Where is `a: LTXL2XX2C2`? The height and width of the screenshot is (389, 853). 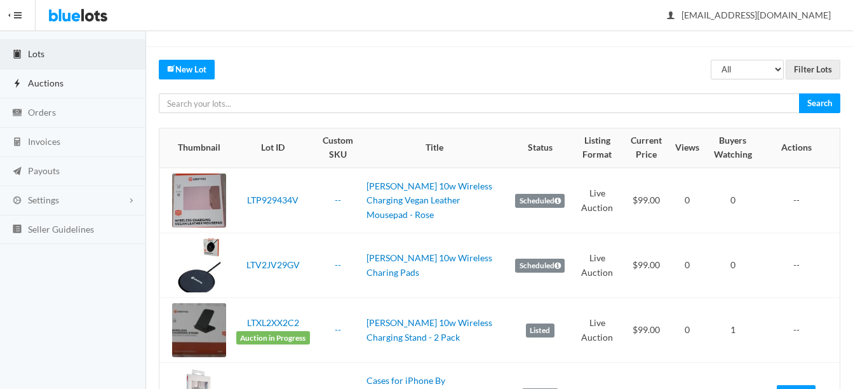 a: LTXL2XX2C2 is located at coordinates (273, 322).